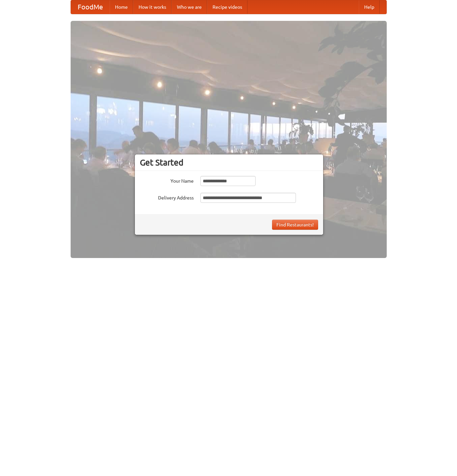 This screenshot has width=457, height=476. Describe the element at coordinates (227, 7) in the screenshot. I see `a: Recipe videos` at that location.